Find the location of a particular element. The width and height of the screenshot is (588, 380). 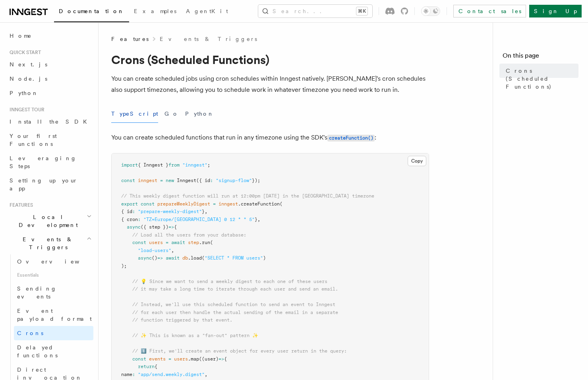

span: Setting up your app is located at coordinates (44, 185).